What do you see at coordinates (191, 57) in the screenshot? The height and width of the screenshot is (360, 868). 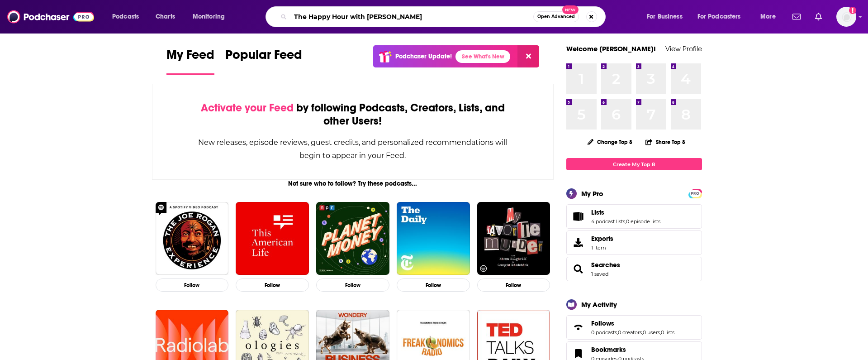 I see `span: My Feed` at bounding box center [191, 57].